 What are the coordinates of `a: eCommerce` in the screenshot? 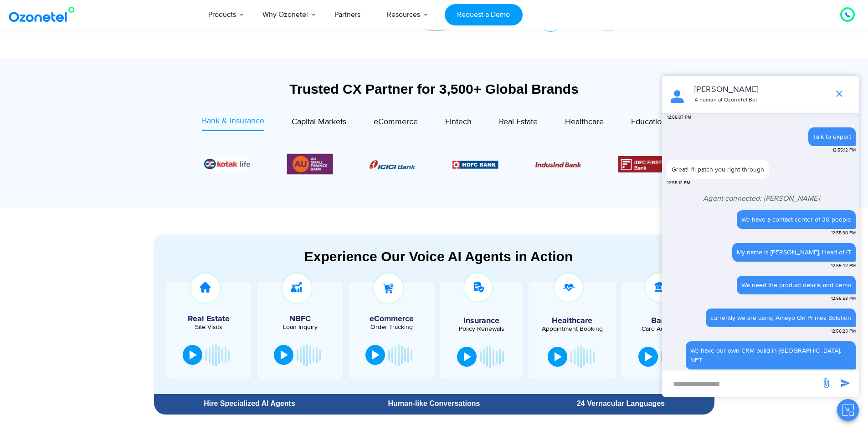 It's located at (395, 123).